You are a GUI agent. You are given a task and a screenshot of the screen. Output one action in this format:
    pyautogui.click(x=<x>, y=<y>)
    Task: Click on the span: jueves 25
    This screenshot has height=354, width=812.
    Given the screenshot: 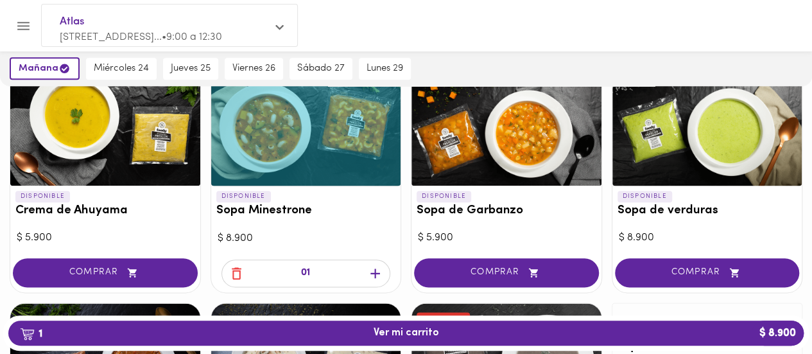 What is the action you would take?
    pyautogui.click(x=191, y=69)
    